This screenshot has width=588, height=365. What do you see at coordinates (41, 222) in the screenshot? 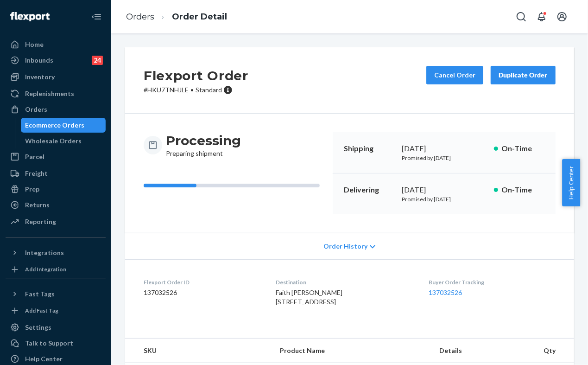
I see `div: Reporting` at bounding box center [41, 222].